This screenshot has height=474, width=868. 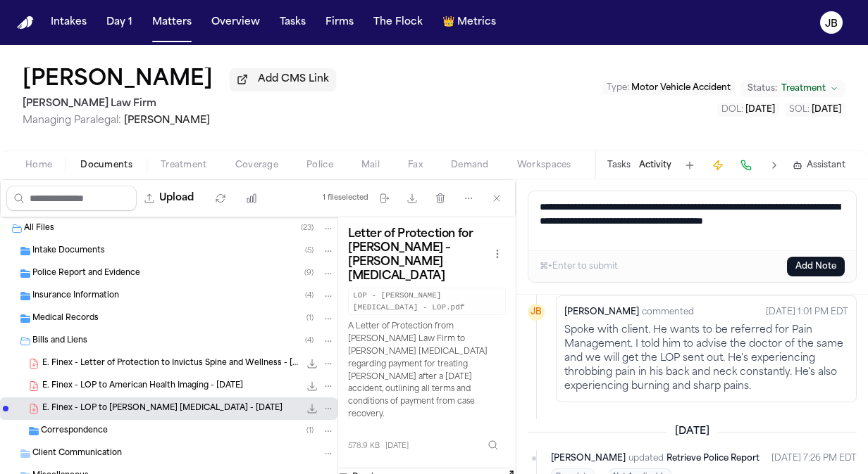 I want to click on a: Matters, so click(x=172, y=22).